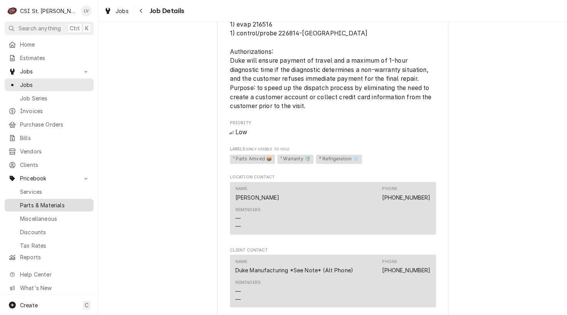  I want to click on a: Go to What's New, so click(49, 288).